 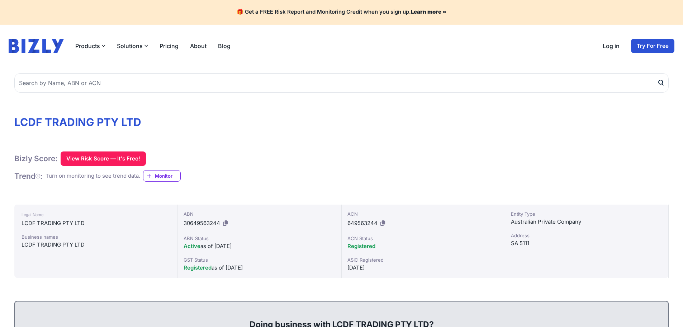 I want to click on div: ASIC Registered, so click(x=423, y=260).